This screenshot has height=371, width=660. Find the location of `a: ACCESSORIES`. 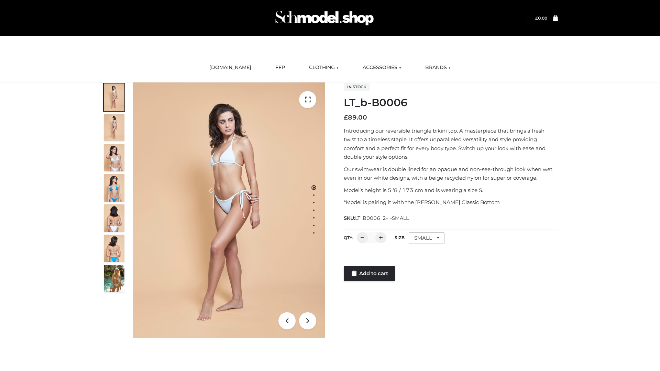

a: ACCESSORIES is located at coordinates (382, 68).